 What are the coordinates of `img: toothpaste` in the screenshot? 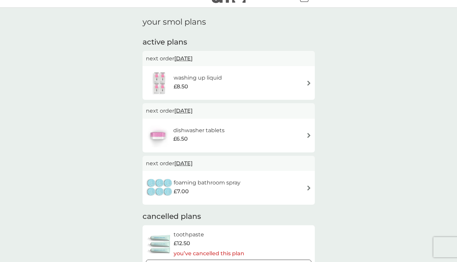 It's located at (160, 244).